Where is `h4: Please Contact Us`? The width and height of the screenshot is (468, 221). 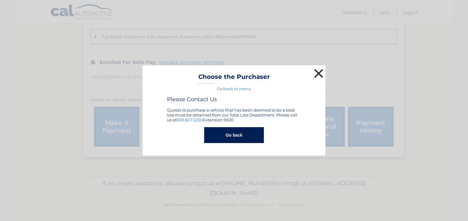
h4: Please Contact Us is located at coordinates (234, 99).